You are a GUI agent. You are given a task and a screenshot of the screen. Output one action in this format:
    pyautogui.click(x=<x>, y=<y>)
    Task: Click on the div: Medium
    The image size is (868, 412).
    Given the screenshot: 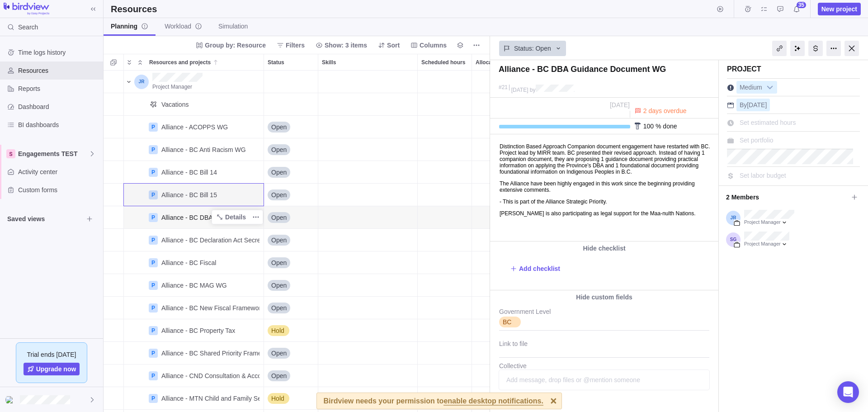 What is the action you would take?
    pyautogui.click(x=757, y=87)
    